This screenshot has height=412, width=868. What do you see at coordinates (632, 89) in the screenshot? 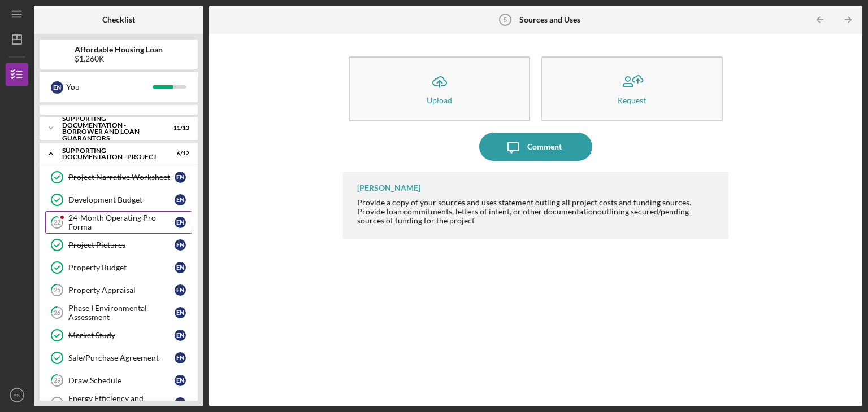
I see `button: Request` at bounding box center [632, 89].